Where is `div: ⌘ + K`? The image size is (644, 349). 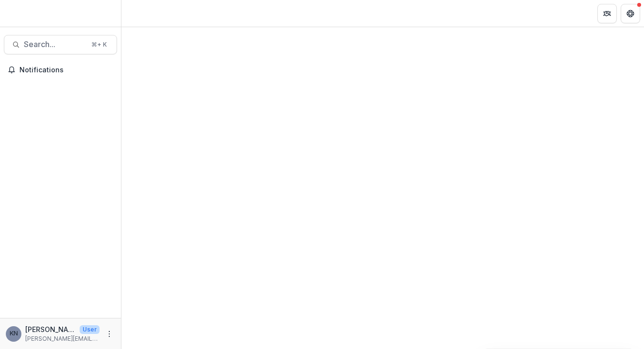
div: ⌘ + K is located at coordinates (99, 45).